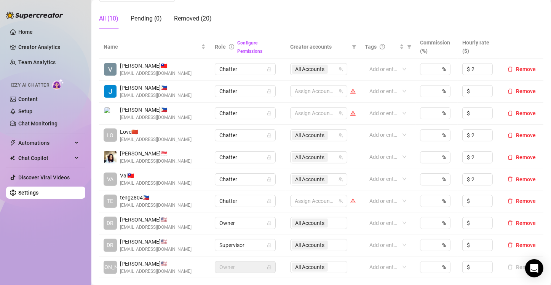  I want to click on span: Chat Copilot, so click(45, 158).